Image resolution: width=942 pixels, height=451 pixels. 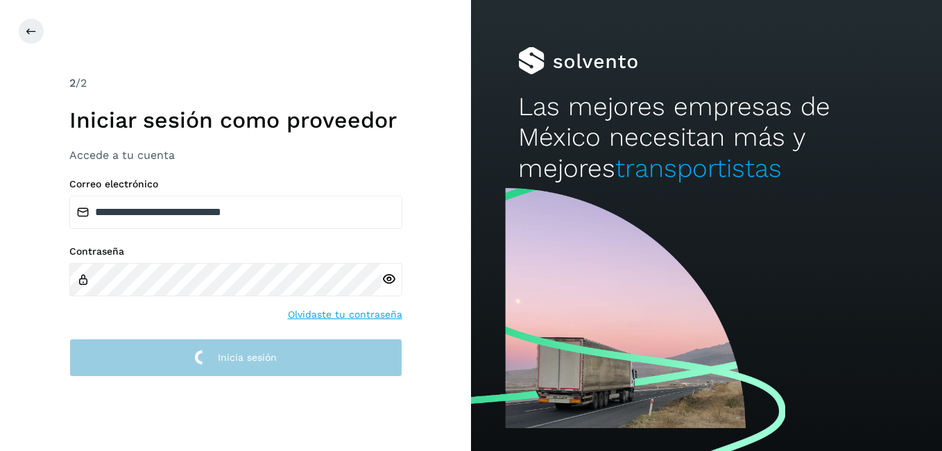 What do you see at coordinates (236, 120) in the screenshot?
I see `h1: Iniciar sesión como proveedor` at bounding box center [236, 120].